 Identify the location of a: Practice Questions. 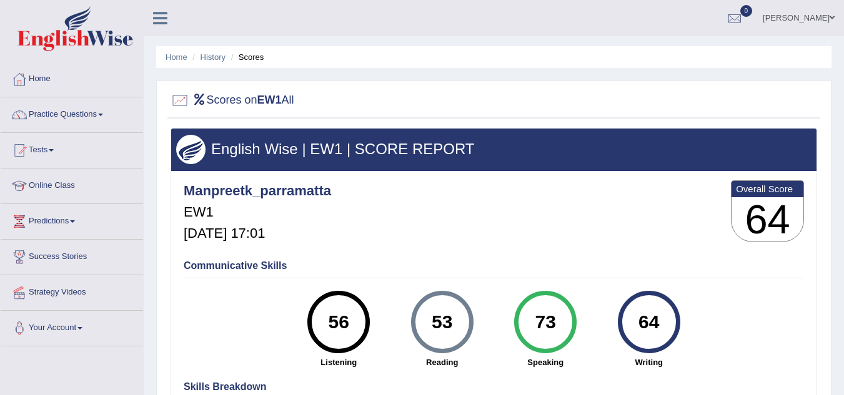
(72, 113).